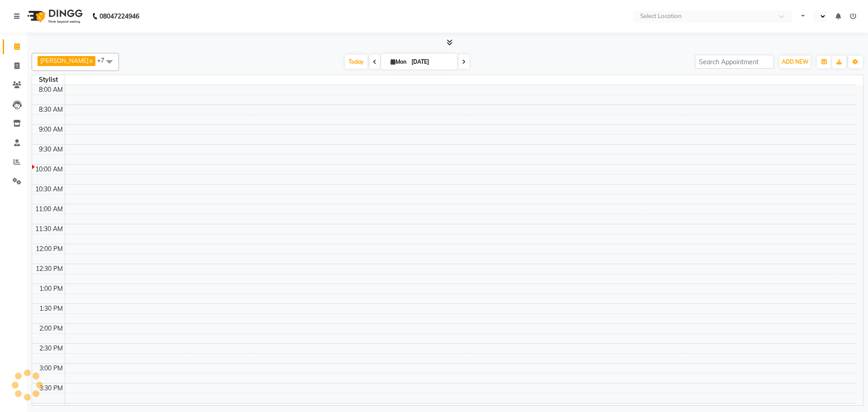  I want to click on span: ADD NEW, so click(795, 61).